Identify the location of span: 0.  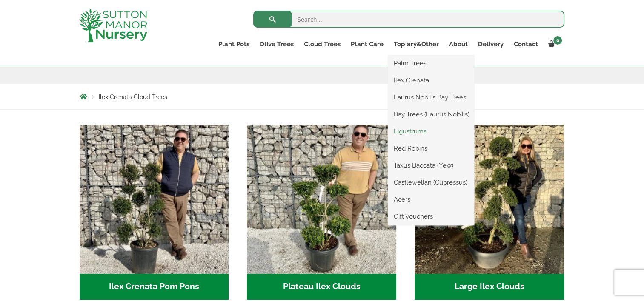
(557, 40).